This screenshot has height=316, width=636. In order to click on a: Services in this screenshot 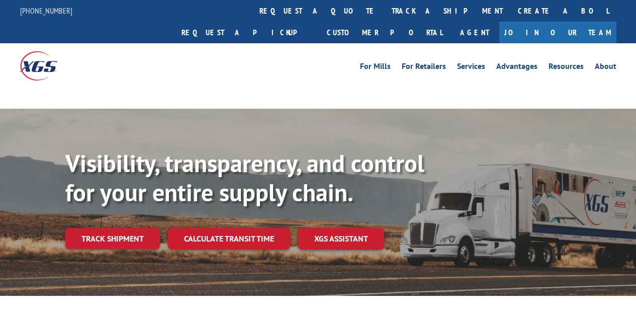, I will do `click(471, 68)`.